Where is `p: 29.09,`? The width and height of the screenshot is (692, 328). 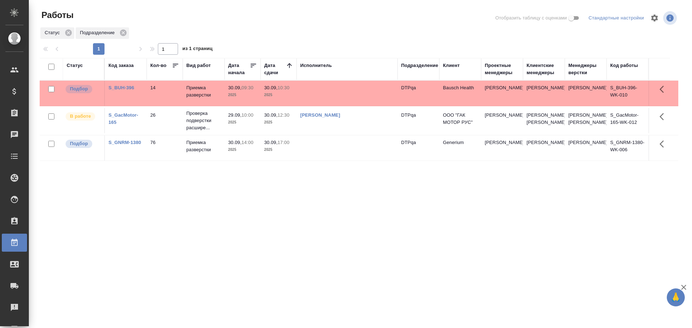 p: 29.09, is located at coordinates (235, 115).